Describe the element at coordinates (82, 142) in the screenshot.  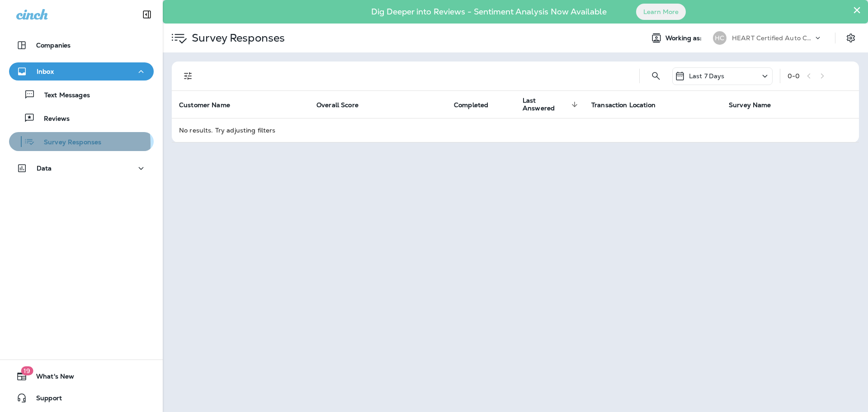
I see `button: Survey Responses` at that location.